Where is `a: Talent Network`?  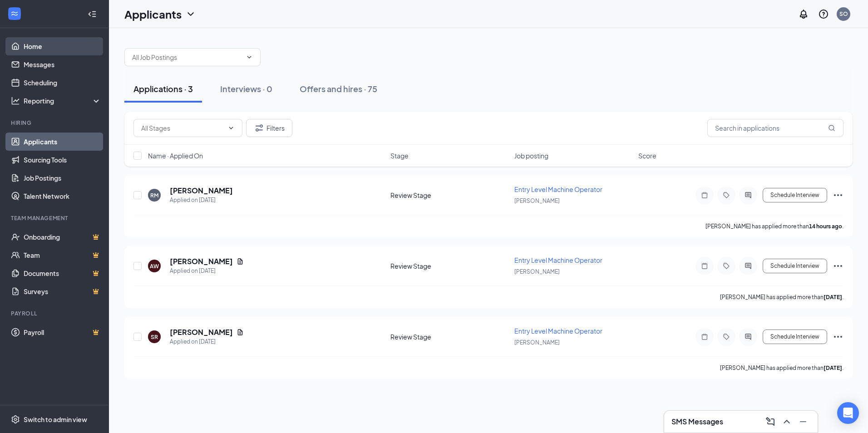 a: Talent Network is located at coordinates (62, 196).